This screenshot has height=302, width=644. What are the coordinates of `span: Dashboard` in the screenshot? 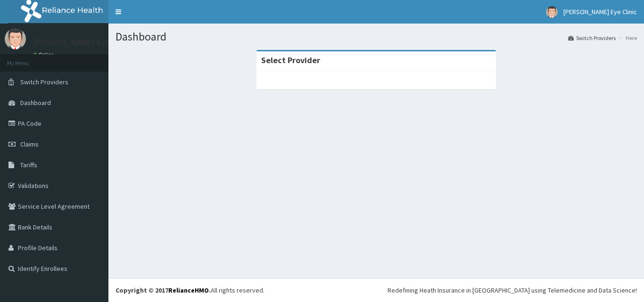 It's located at (35, 103).